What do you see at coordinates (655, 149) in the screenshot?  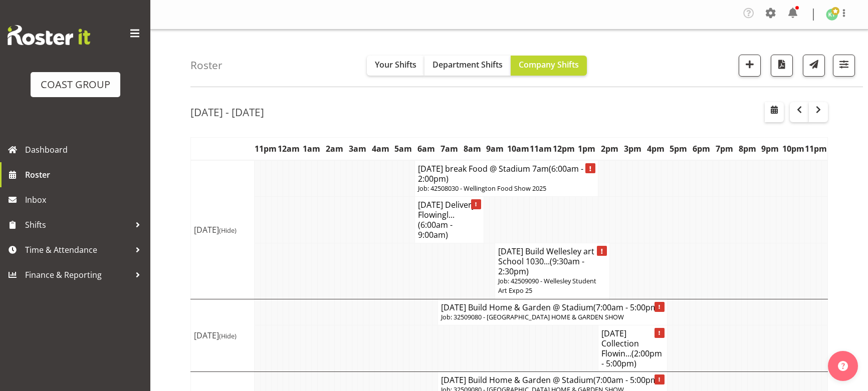 I see `th: 4pm` at bounding box center [655, 149].